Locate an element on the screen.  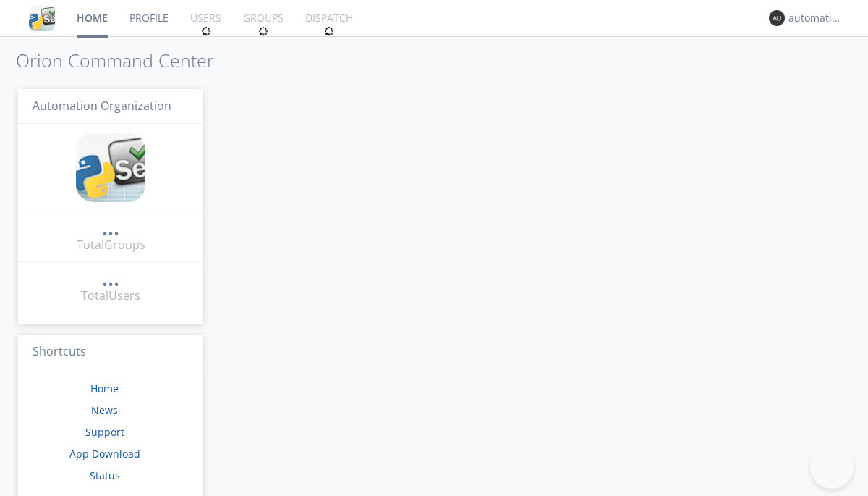
a: Support is located at coordinates (105, 431).